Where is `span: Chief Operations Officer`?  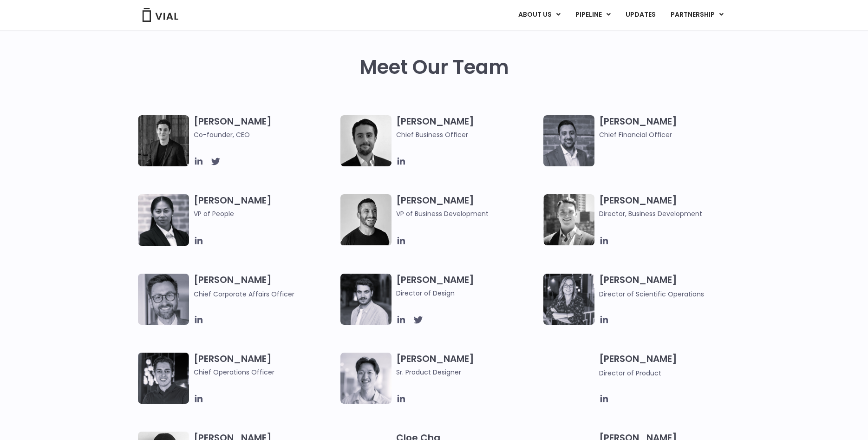 span: Chief Operations Officer is located at coordinates (265, 372).